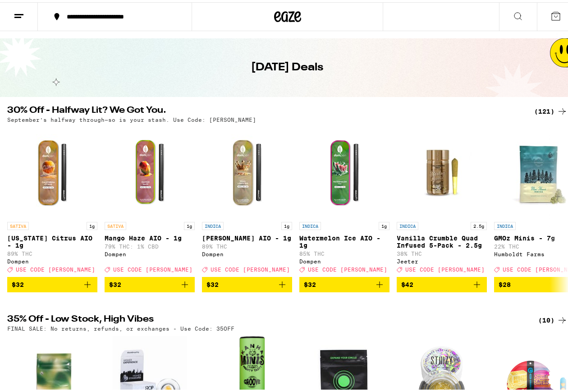 This screenshot has height=392, width=568. I want to click on div: (121), so click(551, 109).